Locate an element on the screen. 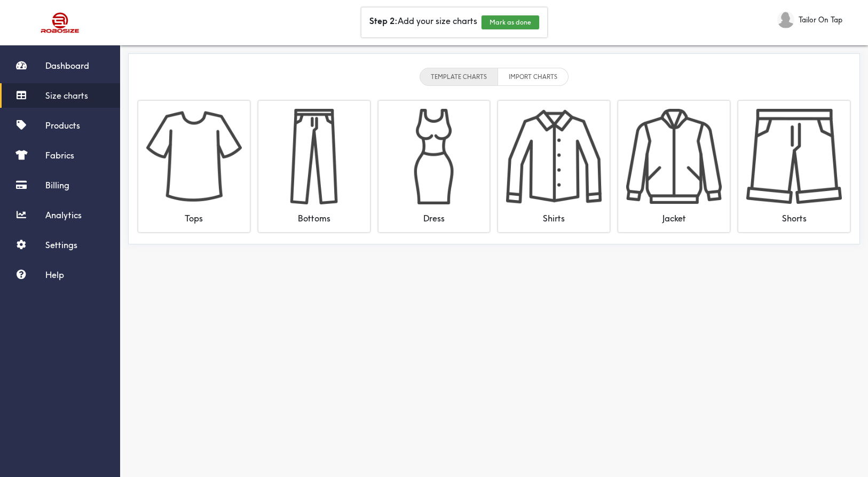 This screenshot has width=868, height=477. div: Bottoms is located at coordinates (314, 214).